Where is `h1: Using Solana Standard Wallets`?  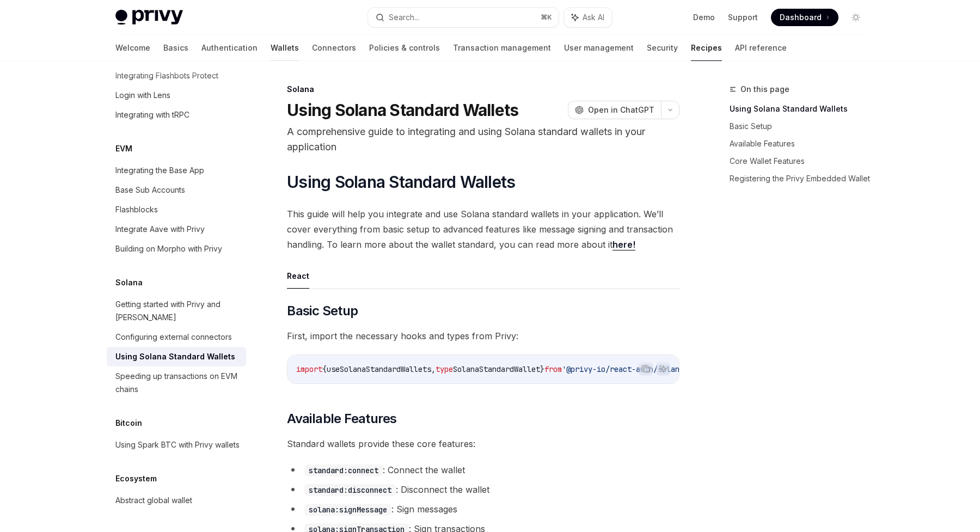 h1: Using Solana Standard Wallets is located at coordinates (403, 110).